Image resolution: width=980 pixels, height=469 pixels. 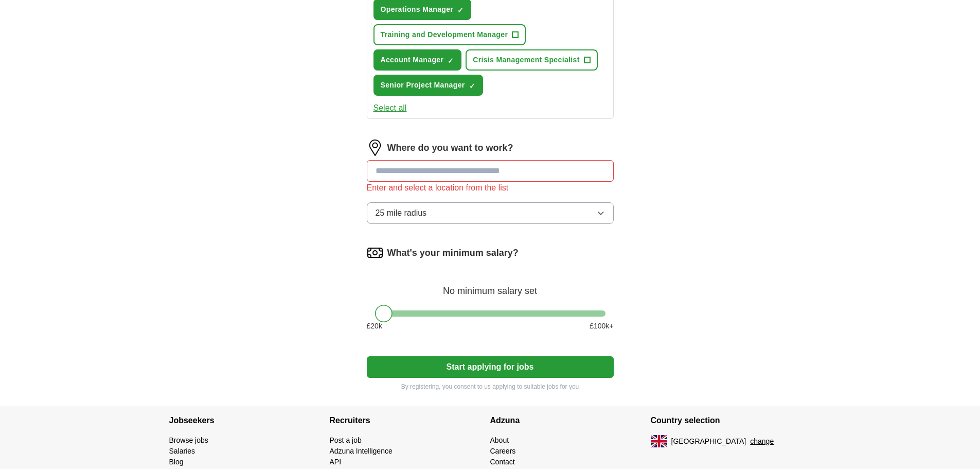 What do you see at coordinates (490, 213) in the screenshot?
I see `button: 25 mile radius` at bounding box center [490, 213].